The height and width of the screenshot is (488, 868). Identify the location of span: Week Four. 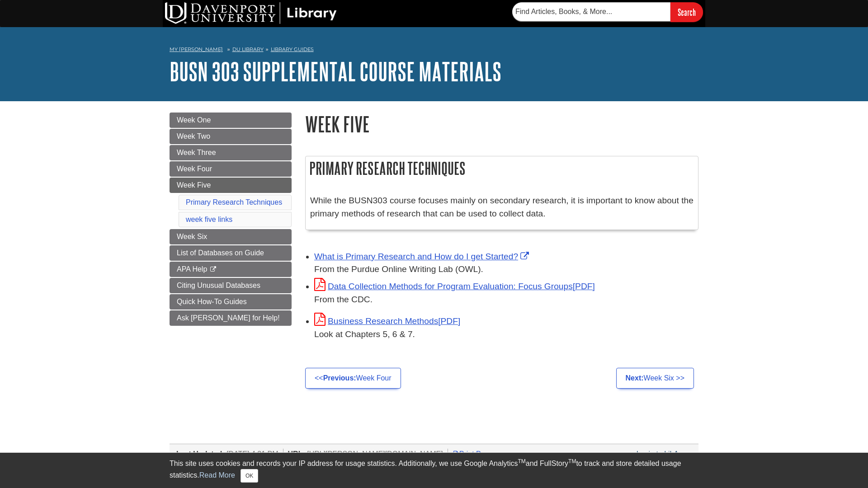
(194, 168).